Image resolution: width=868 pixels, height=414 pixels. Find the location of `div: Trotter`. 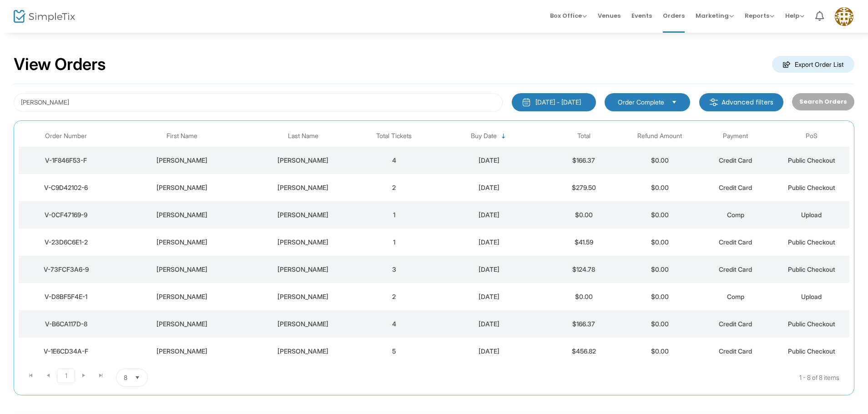

div: Trotter is located at coordinates (303, 215).